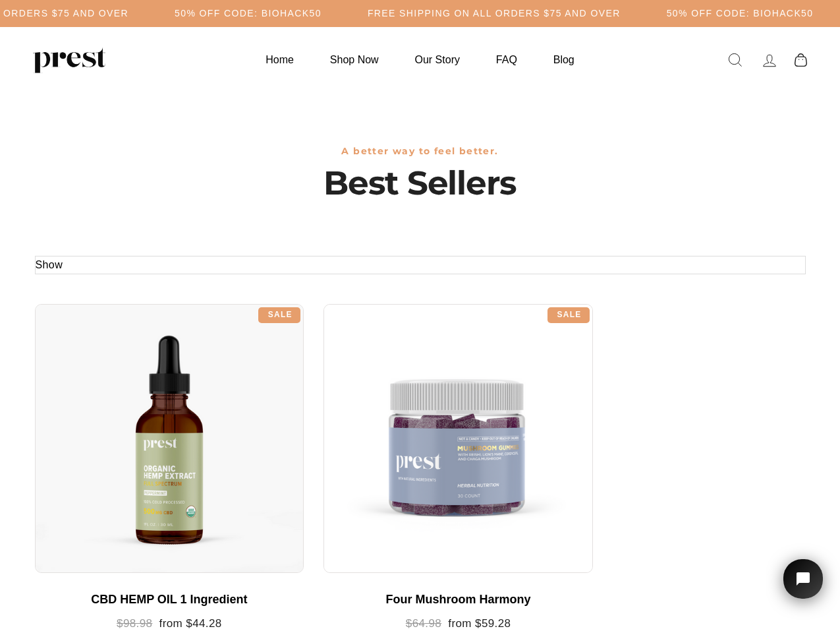 The width and height of the screenshot is (840, 633). What do you see at coordinates (69, 60) in the screenshot?
I see `img: PREST ORGANICS` at bounding box center [69, 60].